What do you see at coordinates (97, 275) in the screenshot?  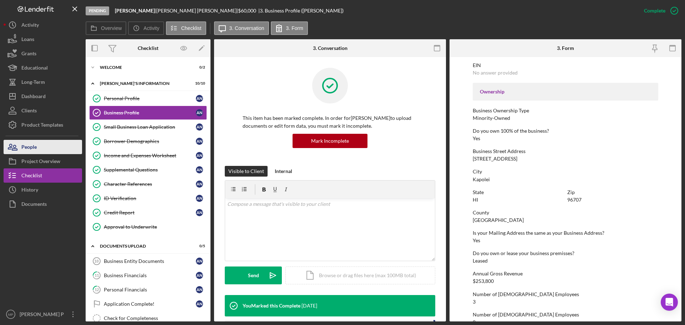 I see `tspan: 11` at bounding box center [97, 275].